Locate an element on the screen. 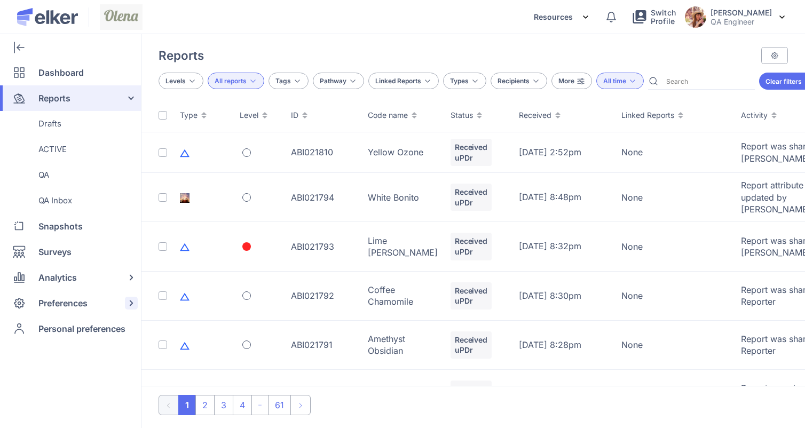 The height and width of the screenshot is (428, 805). div: Linked Reports is located at coordinates (675, 115).